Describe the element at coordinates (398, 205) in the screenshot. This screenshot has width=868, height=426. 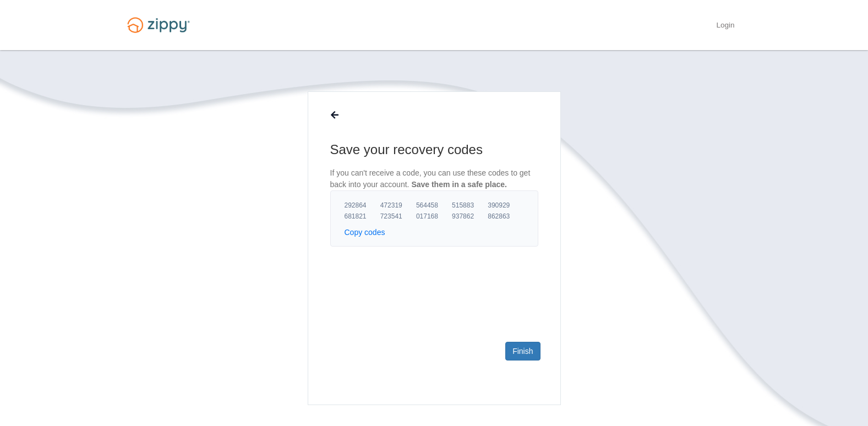
I see `span: 472319` at that location.